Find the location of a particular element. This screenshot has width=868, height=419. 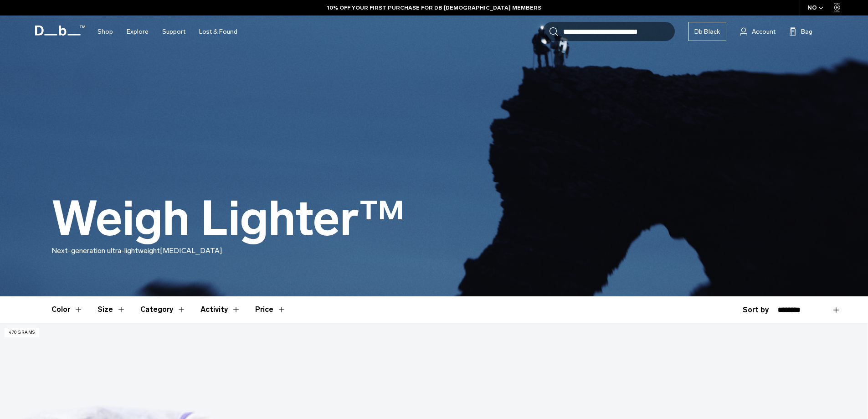

nav: Main Navigation is located at coordinates (167, 32).